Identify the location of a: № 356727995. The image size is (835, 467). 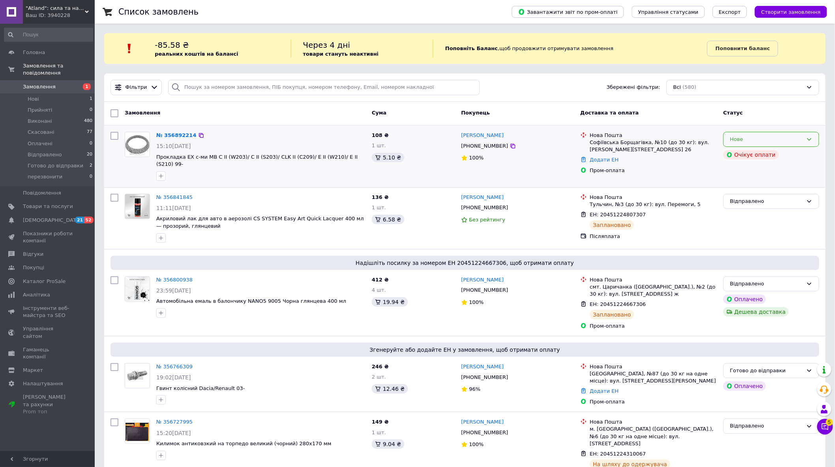
(174, 421).